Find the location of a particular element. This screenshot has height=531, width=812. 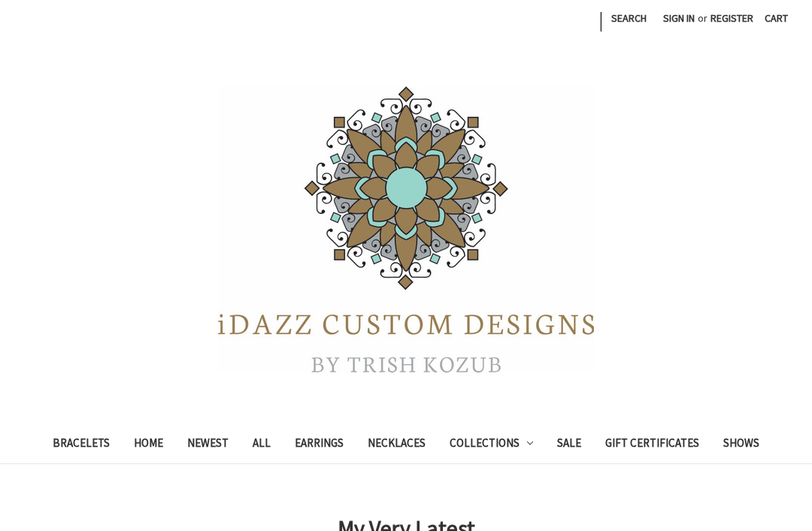

a: Necklaces is located at coordinates (396, 445).